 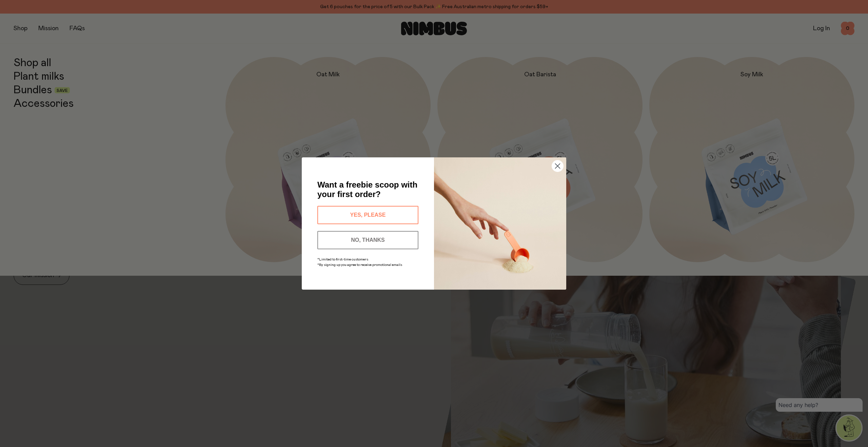 What do you see at coordinates (342, 260) in the screenshot?
I see `span: *Limited to first-time customers` at bounding box center [342, 260].